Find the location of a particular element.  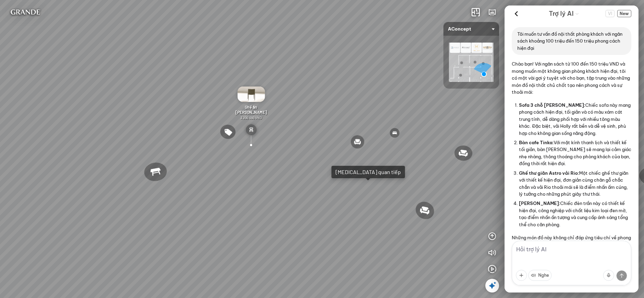

img: AConcept_CTMHTJT2R6E4.png is located at coordinates (471, 62).